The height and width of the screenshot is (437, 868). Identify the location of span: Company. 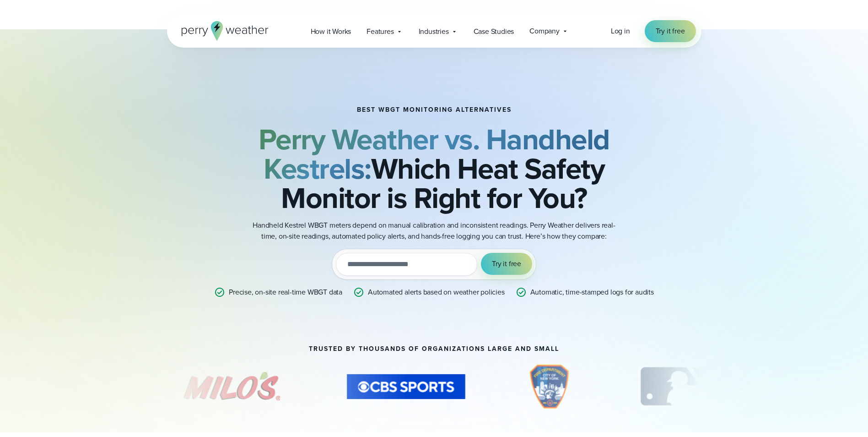
(545, 31).